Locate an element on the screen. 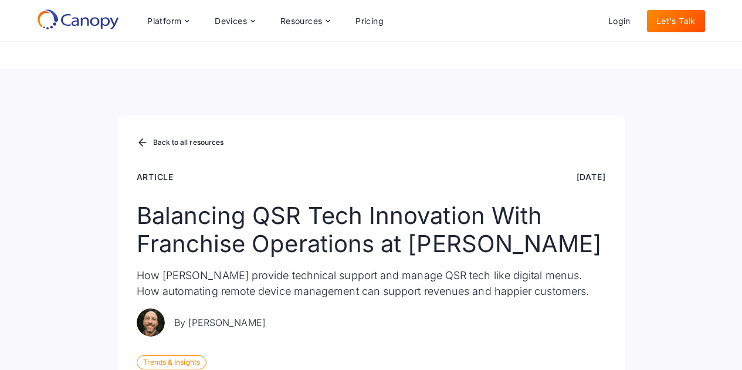 This screenshot has width=742, height=370. div: Article is located at coordinates (156, 177).